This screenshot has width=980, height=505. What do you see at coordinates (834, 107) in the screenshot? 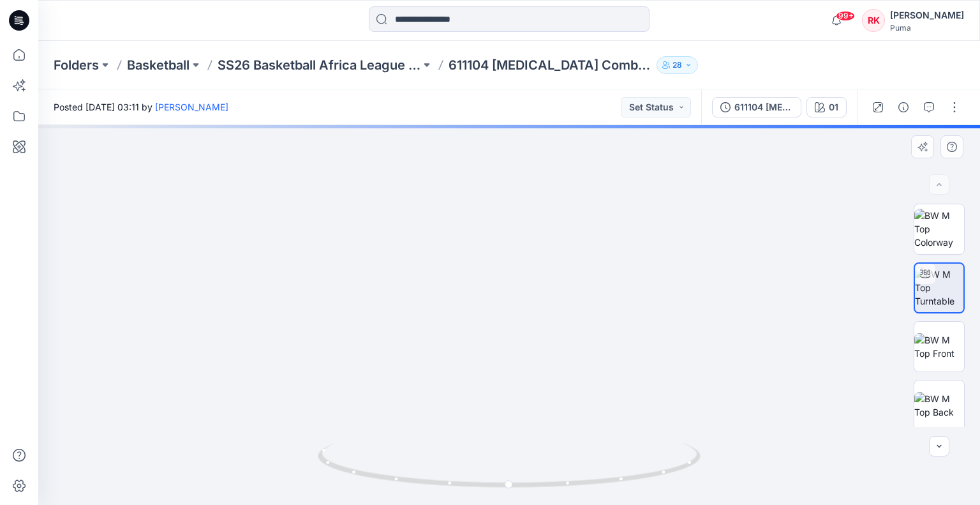
I see `div: 01` at bounding box center [834, 107].